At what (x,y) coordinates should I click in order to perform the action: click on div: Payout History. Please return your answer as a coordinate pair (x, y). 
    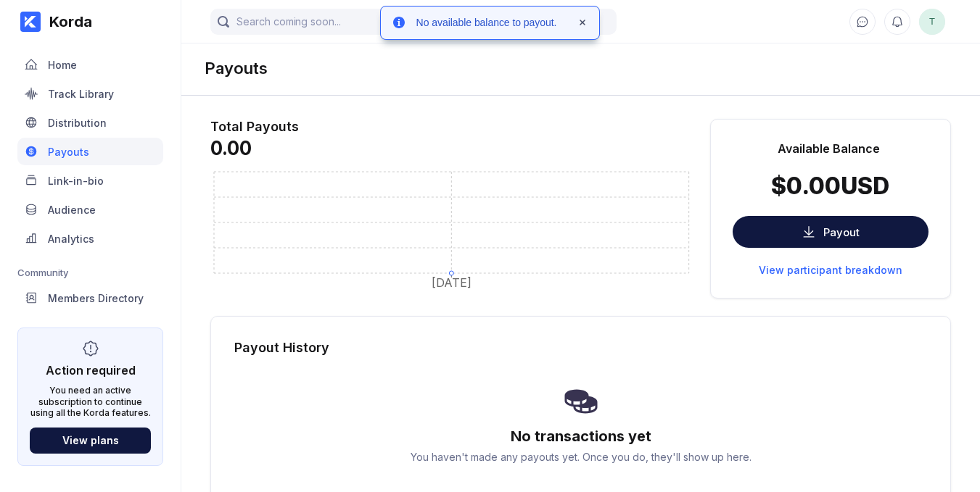
    Looking at the image, I should click on (580, 347).